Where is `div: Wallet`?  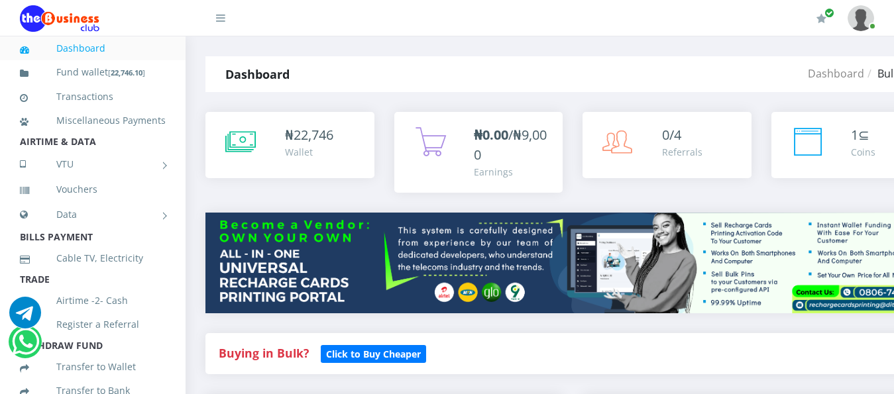
div: Wallet is located at coordinates (309, 152).